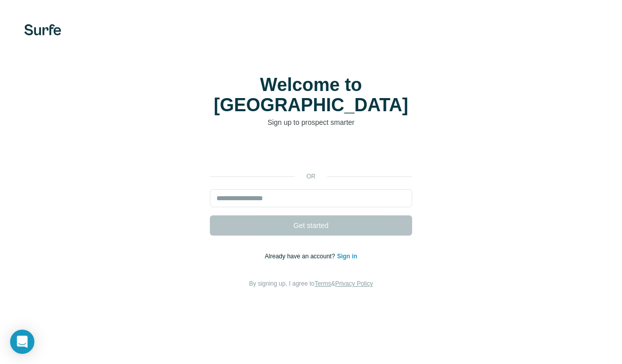 Image resolution: width=622 pixels, height=364 pixels. Describe the element at coordinates (311, 176) in the screenshot. I see `p: or` at that location.